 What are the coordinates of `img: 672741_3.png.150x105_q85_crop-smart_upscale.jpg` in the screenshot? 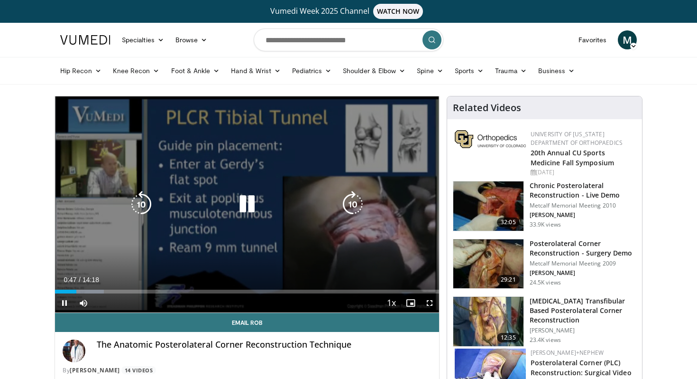 It's located at (489, 264).